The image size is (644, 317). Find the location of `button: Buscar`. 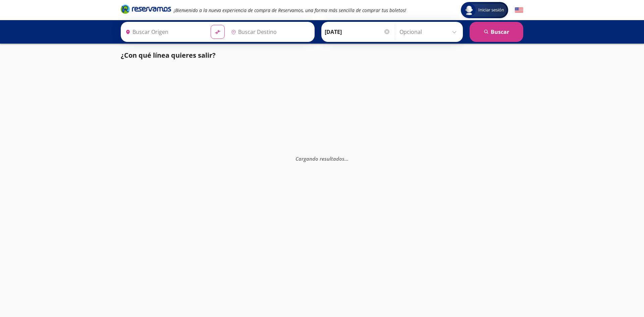

button: Buscar is located at coordinates (497, 32).